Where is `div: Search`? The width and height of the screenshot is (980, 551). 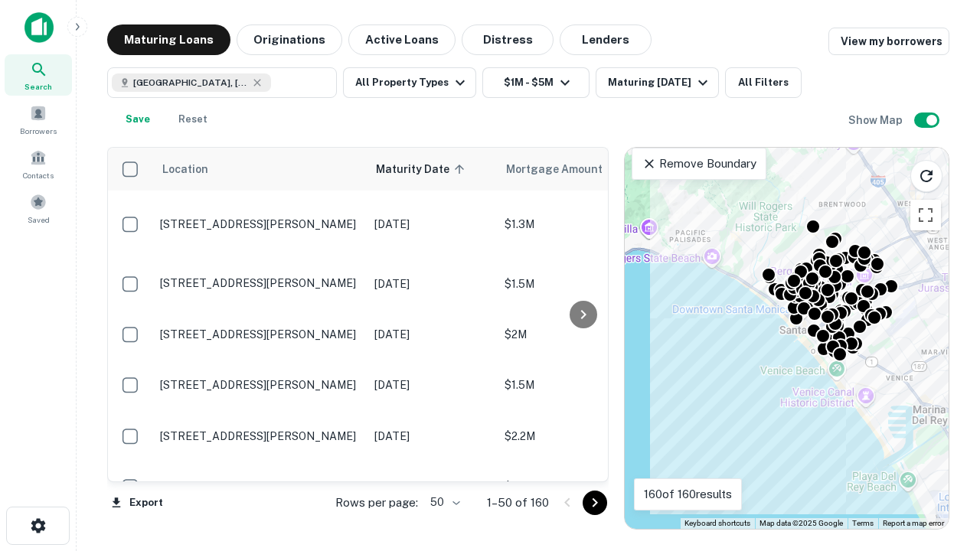 div: Search is located at coordinates (38, 75).